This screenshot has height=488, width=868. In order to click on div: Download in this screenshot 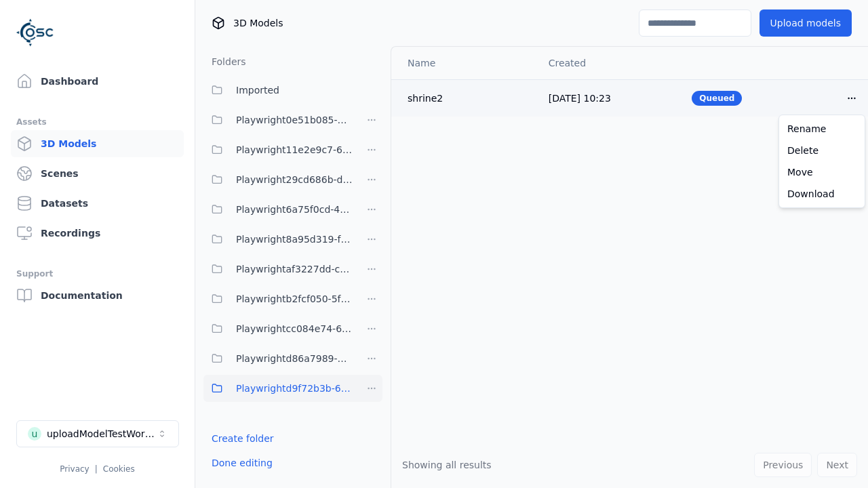, I will do `click(821, 194)`.